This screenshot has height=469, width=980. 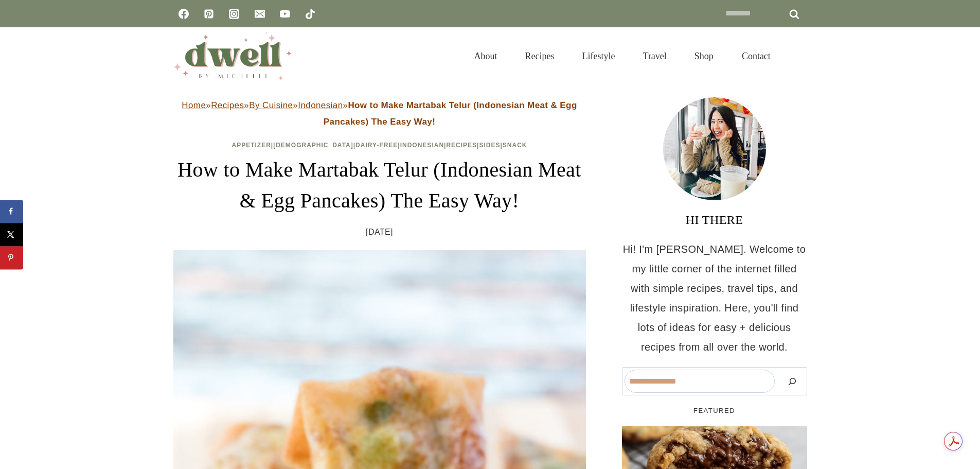 I want to click on button: View Search Form, so click(x=799, y=56).